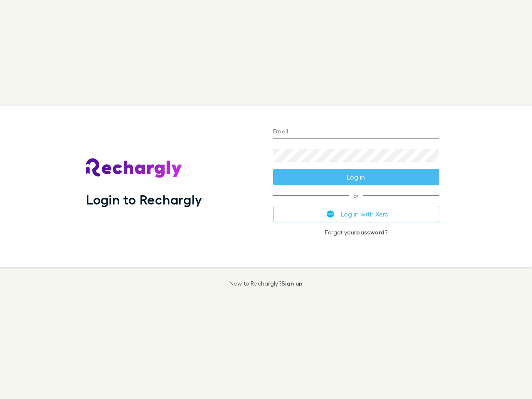  What do you see at coordinates (370, 232) in the screenshot?
I see `a: password` at bounding box center [370, 232].